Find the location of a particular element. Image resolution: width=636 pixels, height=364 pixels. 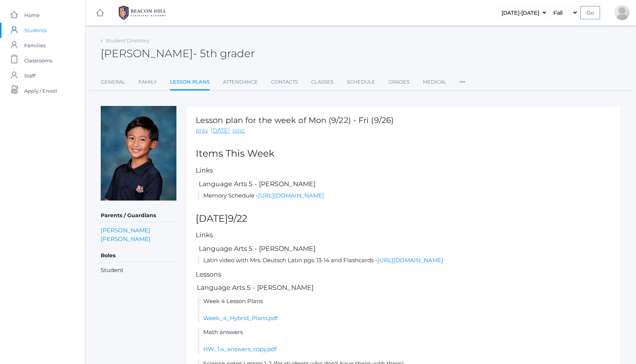

a: HW_1.4_answers_copy.pdf is located at coordinates (240, 348).